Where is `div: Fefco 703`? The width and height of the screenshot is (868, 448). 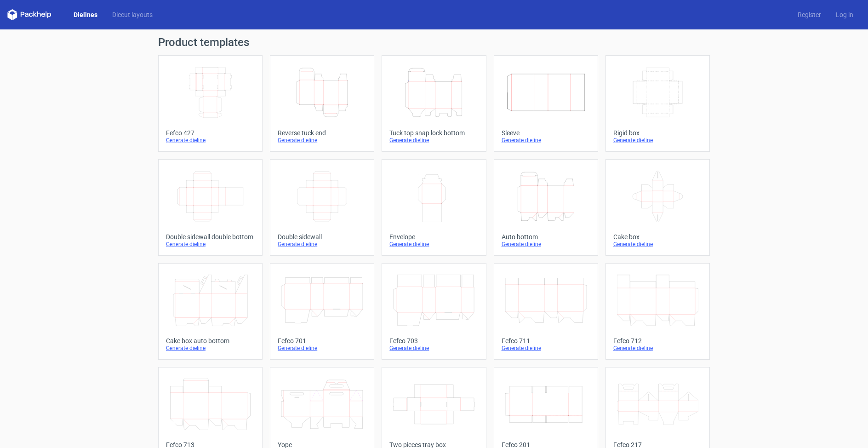
div: Fefco 703 is located at coordinates (434, 341).